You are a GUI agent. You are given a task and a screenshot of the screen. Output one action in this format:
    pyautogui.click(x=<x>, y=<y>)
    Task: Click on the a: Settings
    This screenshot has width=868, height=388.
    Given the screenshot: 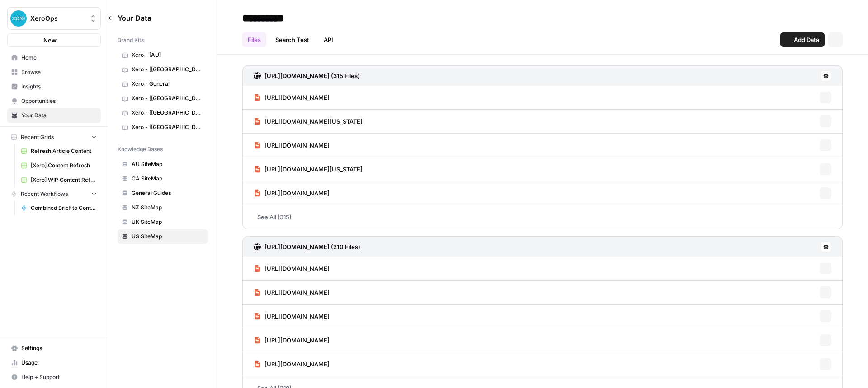 What is the action you would take?
    pyautogui.click(x=54, y=349)
    